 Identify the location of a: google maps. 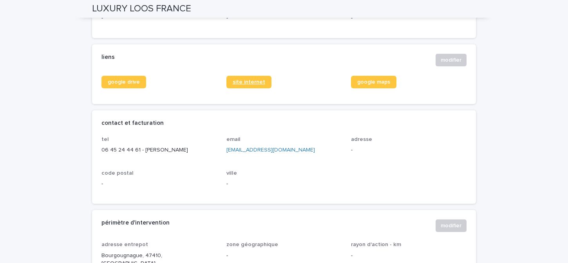
(374, 82).